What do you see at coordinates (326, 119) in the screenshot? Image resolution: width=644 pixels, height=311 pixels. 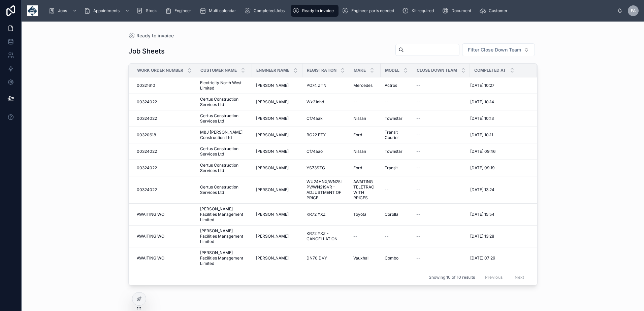 I see `a: Cf74aak` at bounding box center [326, 119].